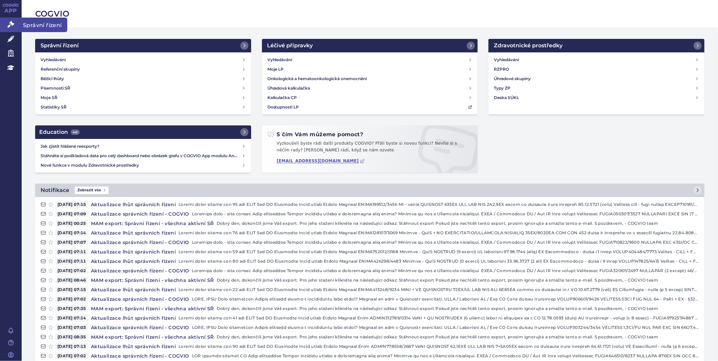  Describe the element at coordinates (596, 98) in the screenshot. I see `a: Deska SÚKL` at that location.